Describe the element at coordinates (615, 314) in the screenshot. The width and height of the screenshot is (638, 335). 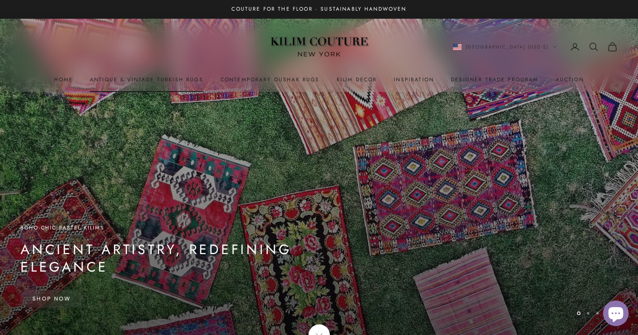
I see `inbox-online-store-chat: Shopify online store chat` at that location.